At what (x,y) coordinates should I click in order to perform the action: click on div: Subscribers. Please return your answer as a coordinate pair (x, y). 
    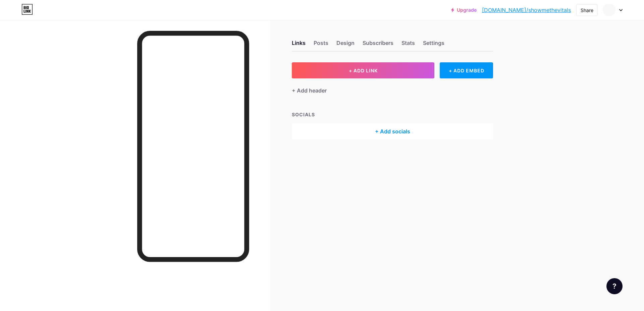
    Looking at the image, I should click on (378, 45).